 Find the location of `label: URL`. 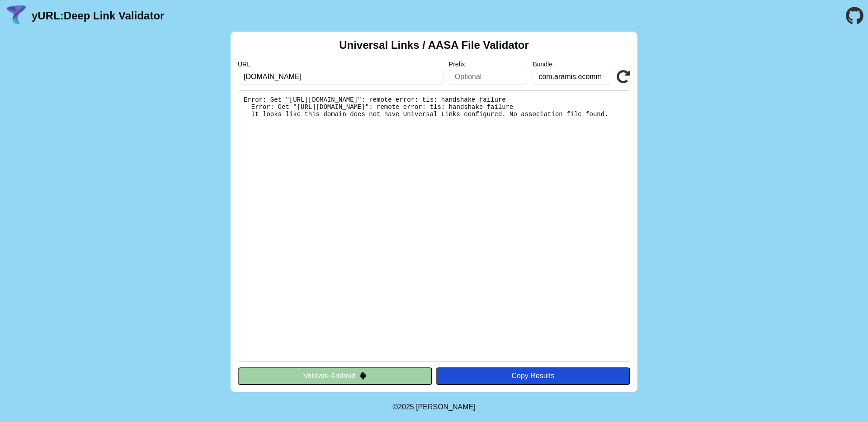

label: URL is located at coordinates (341, 64).